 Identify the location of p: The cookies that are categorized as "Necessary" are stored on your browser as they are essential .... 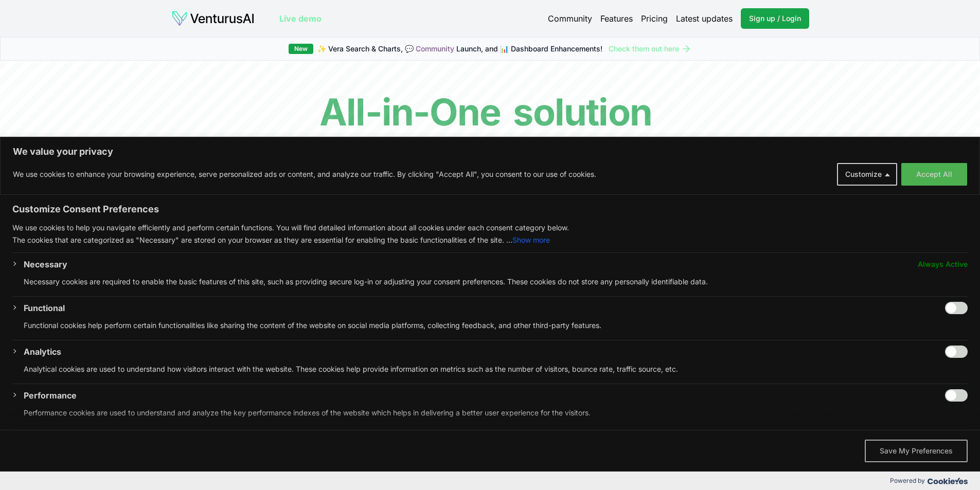
(490, 240).